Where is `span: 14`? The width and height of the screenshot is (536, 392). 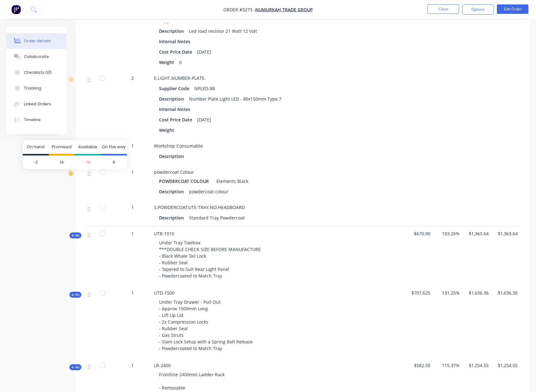 span: 14 is located at coordinates (62, 162).